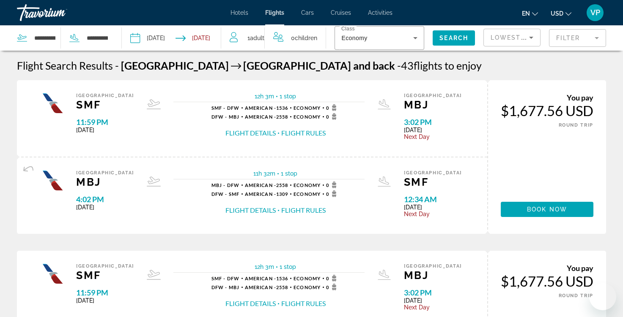 This screenshot has height=317, width=623. What do you see at coordinates (287, 96) in the screenshot?
I see `span: 1 stop` at bounding box center [287, 96].